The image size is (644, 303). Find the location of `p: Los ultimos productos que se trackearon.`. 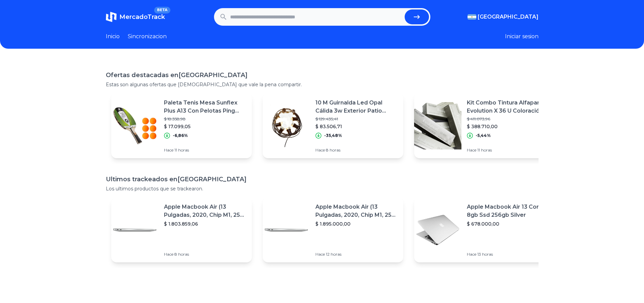

p: Los ultimos productos que se trackearon. is located at coordinates (322, 188).